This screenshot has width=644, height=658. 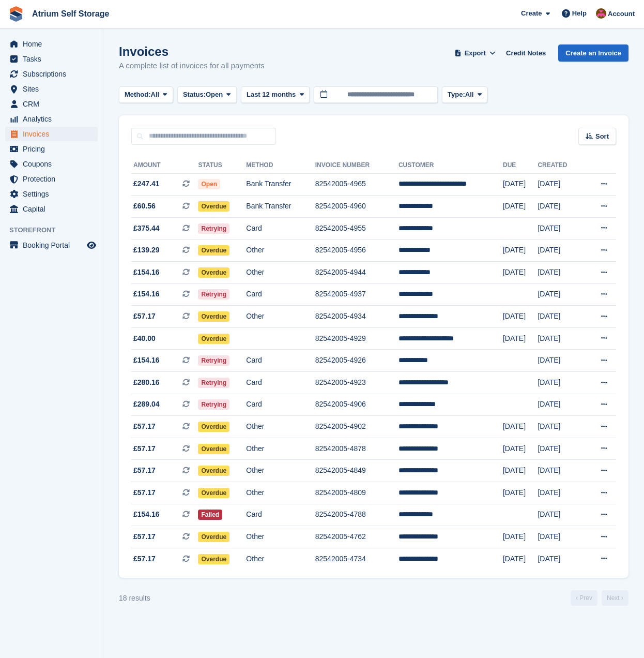 I want to click on a: Next, so click(x=615, y=598).